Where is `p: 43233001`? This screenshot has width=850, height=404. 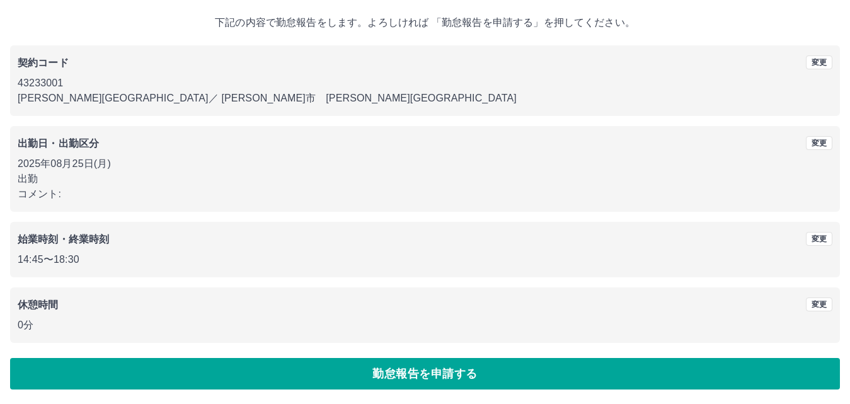
p: 43233001 is located at coordinates (425, 83).